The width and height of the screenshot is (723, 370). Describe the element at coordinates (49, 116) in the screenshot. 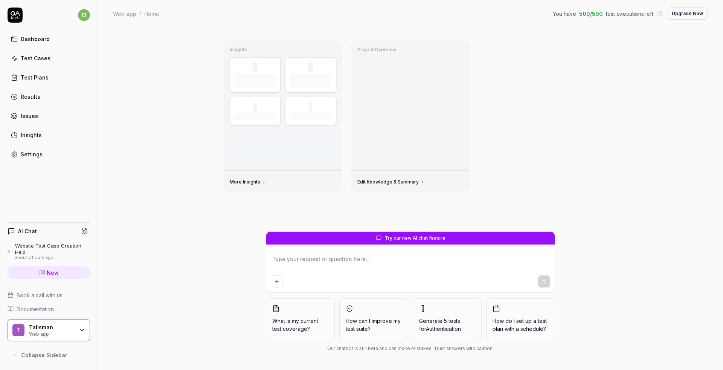

I see `a: Issues` at that location.